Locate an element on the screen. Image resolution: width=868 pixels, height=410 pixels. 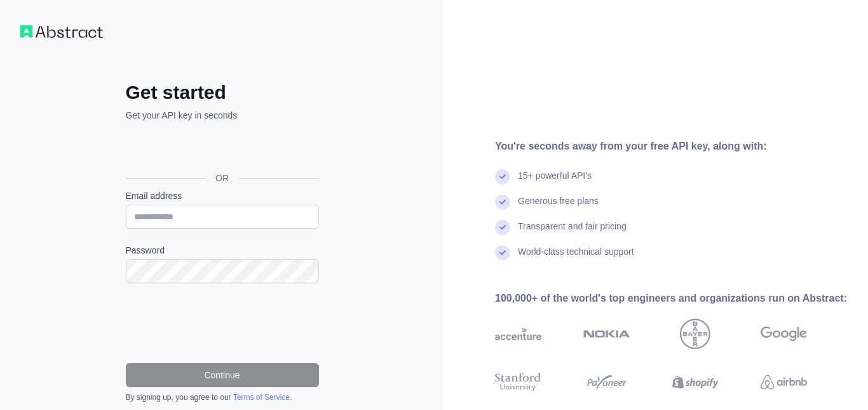
div: You're seconds away from your free API key, along with: is located at coordinates (671, 146).